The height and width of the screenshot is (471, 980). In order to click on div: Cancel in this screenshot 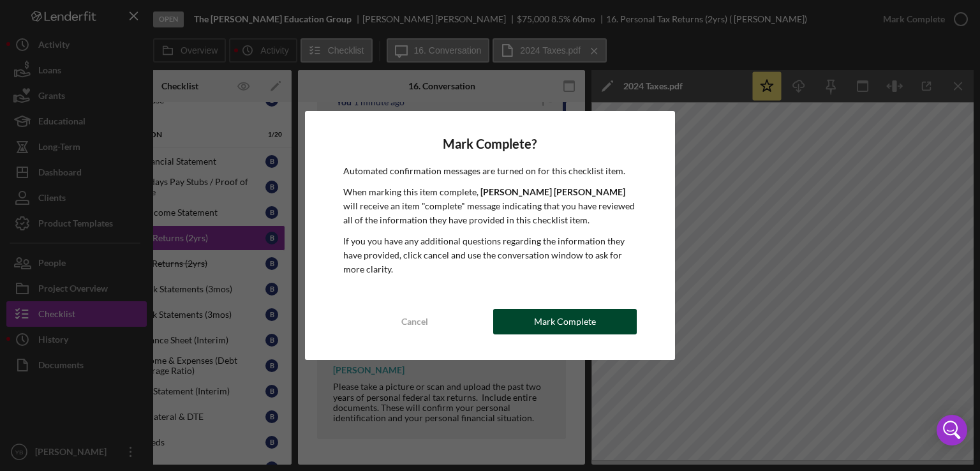, I will do `click(415, 322)`.